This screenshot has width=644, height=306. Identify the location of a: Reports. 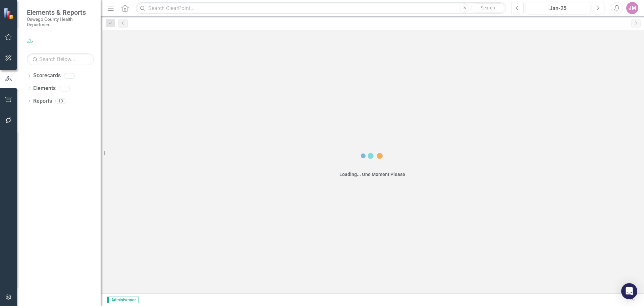
(43, 101).